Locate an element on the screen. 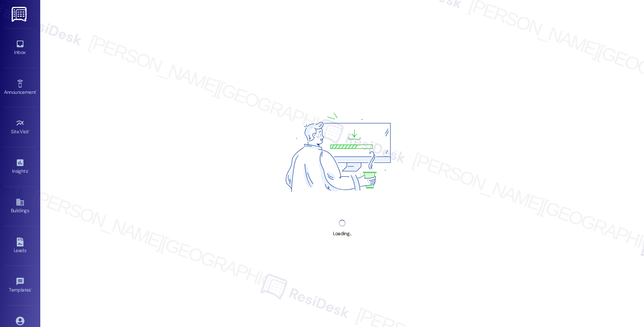 This screenshot has width=644, height=327. a: Site Visit • is located at coordinates (20, 127).